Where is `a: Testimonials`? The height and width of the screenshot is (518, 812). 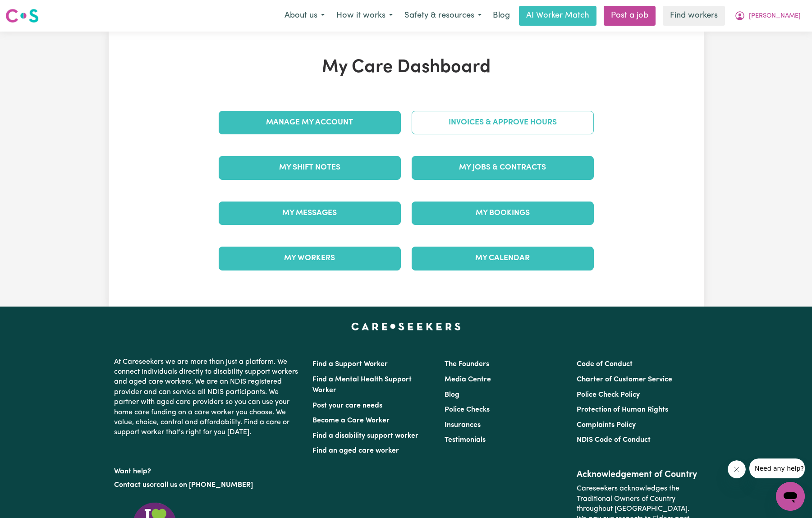
a: Testimonials is located at coordinates (465, 440).